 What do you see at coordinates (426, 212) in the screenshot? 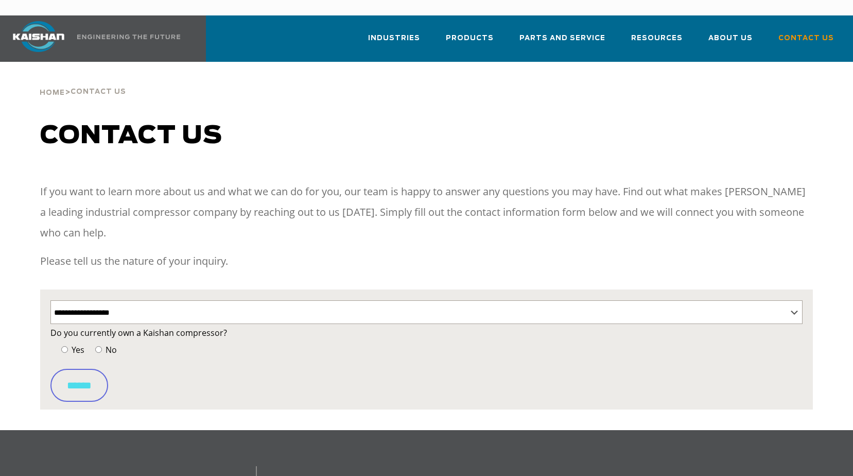
I see `p: If you want to learn more about us and what we can do for you, our team is happy to answer any qu...` at bounding box center [426, 212].